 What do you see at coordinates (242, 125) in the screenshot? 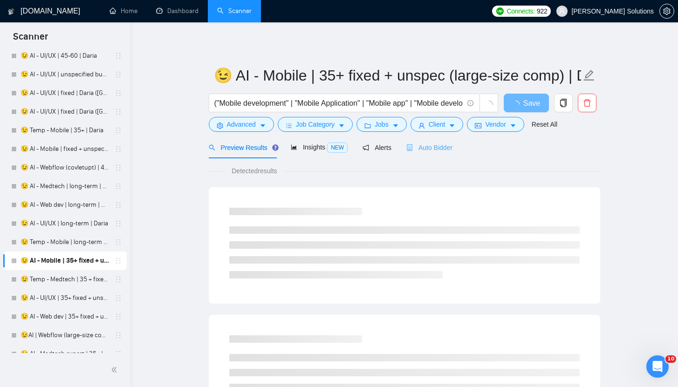
I see `button: settingAdvancedcaret-down` at bounding box center [242, 125].